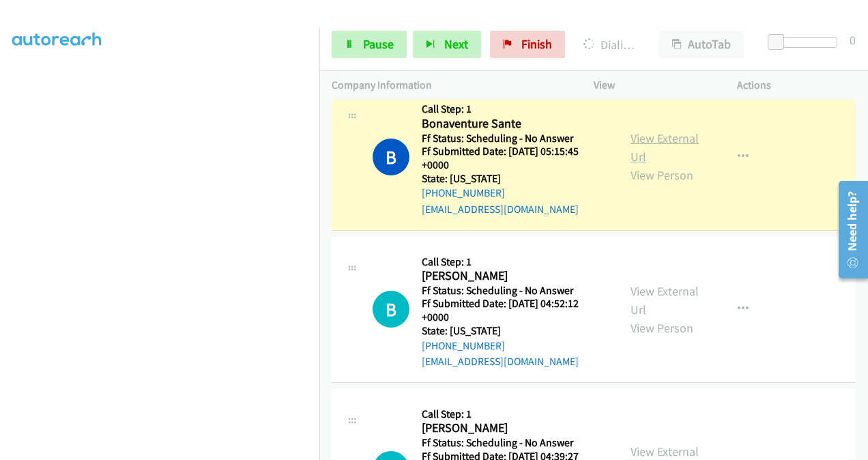 The width and height of the screenshot is (868, 460). What do you see at coordinates (24, 54) in the screenshot?
I see `div: Open Resource Center` at bounding box center [24, 54].